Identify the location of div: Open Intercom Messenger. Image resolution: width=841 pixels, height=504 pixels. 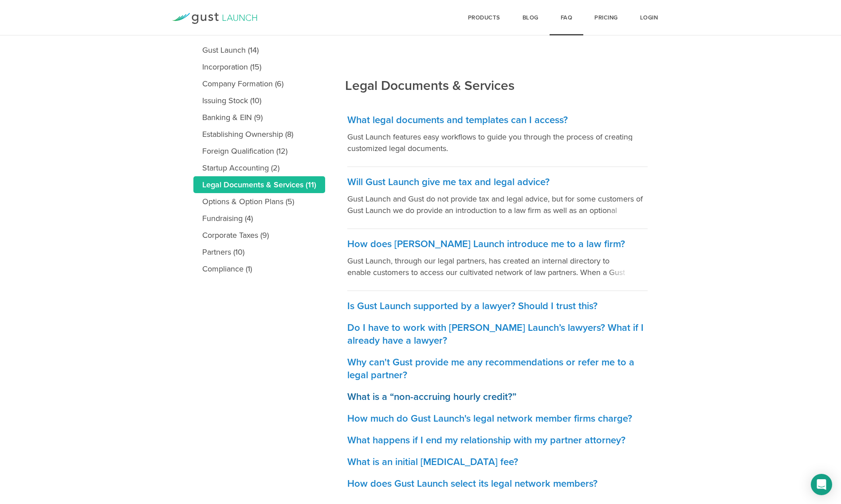
(822, 485).